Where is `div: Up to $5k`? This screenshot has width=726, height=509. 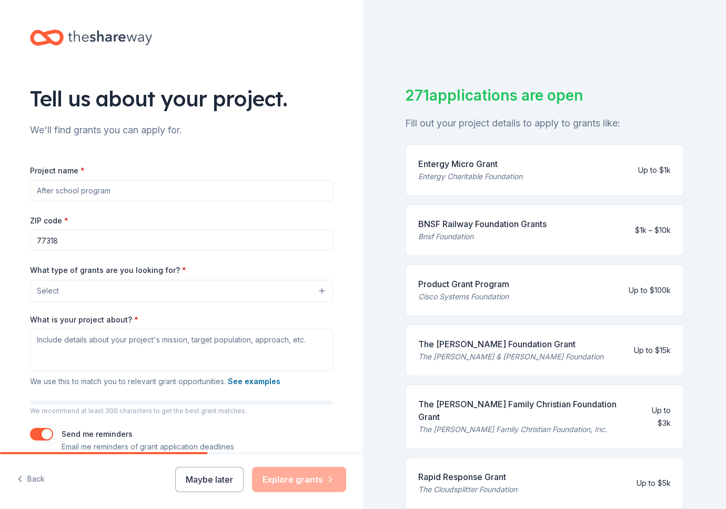 div: Up to $5k is located at coordinates (654, 483).